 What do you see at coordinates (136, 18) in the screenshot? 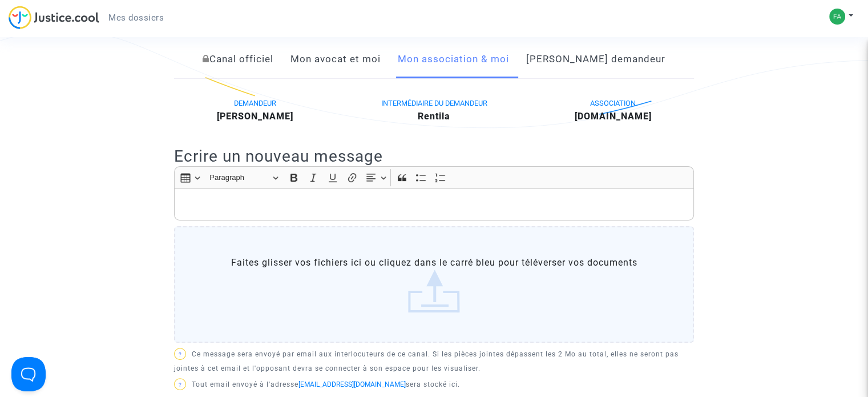
I see `a: Mes dossiers` at bounding box center [136, 18].